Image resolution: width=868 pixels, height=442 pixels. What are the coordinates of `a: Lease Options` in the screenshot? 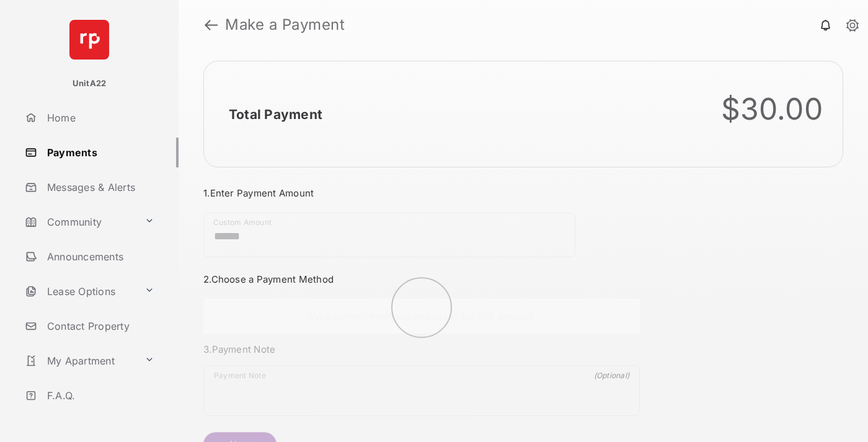 It's located at (79, 291).